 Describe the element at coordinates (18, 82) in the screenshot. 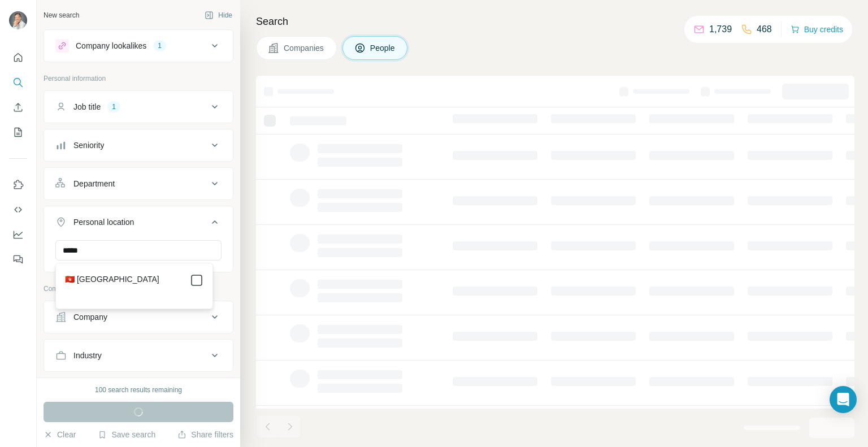

I see `button: Search` at that location.